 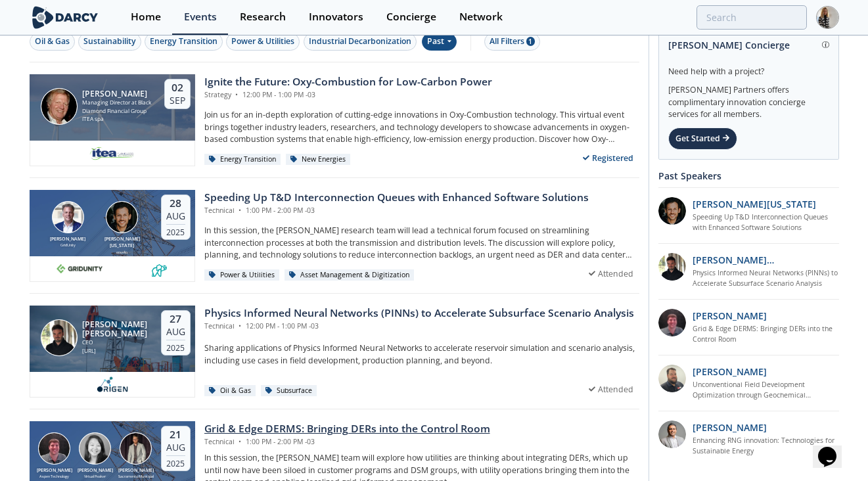 I want to click on div: ITEA spa, so click(x=117, y=119).